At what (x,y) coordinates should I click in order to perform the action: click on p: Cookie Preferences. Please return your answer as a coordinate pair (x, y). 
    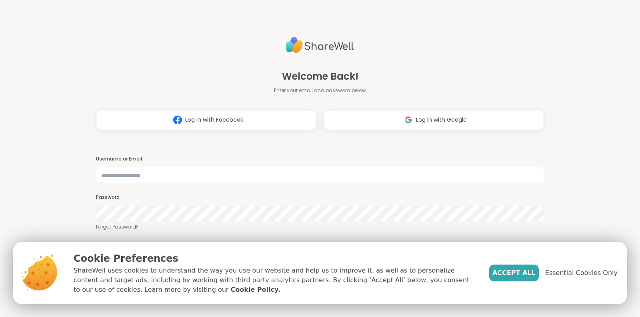
    Looking at the image, I should click on (275, 258).